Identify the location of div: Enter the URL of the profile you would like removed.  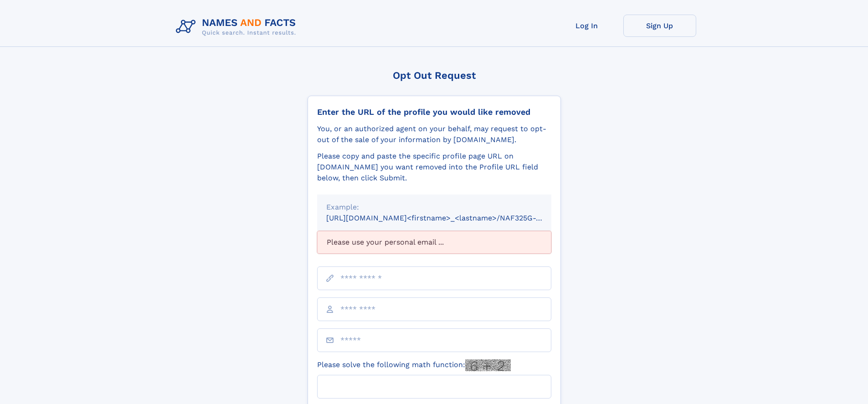
(435, 112).